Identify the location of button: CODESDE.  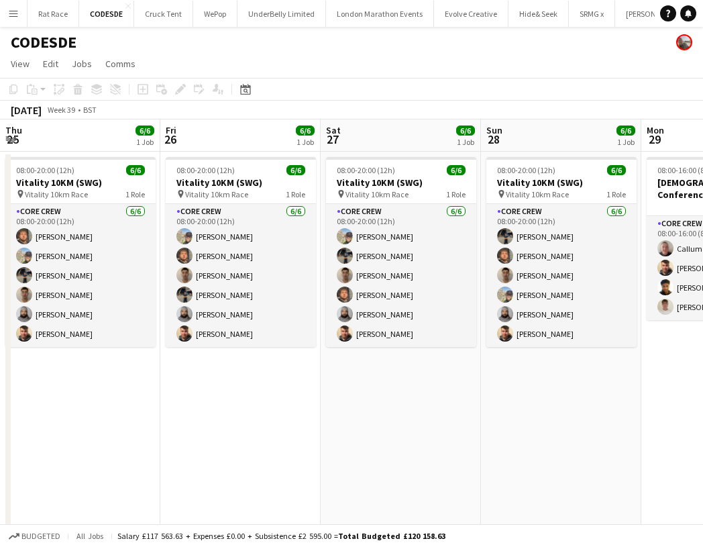
(107, 13).